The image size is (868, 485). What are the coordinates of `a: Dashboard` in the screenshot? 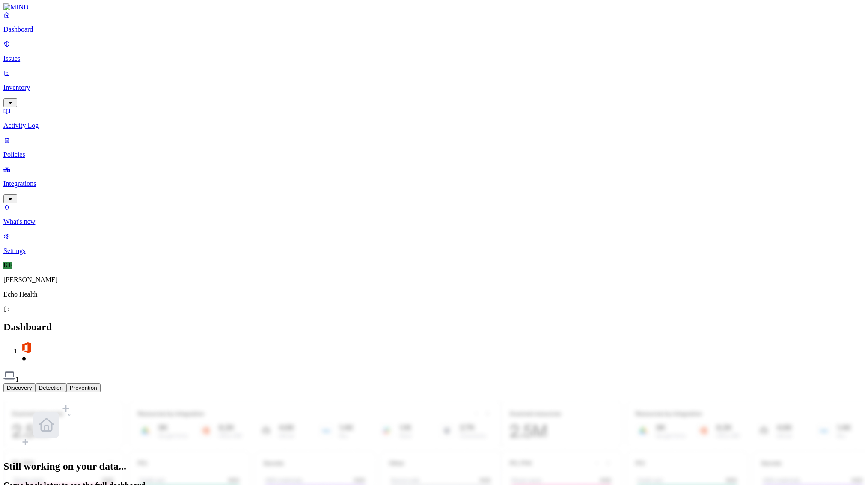 It's located at (434, 22).